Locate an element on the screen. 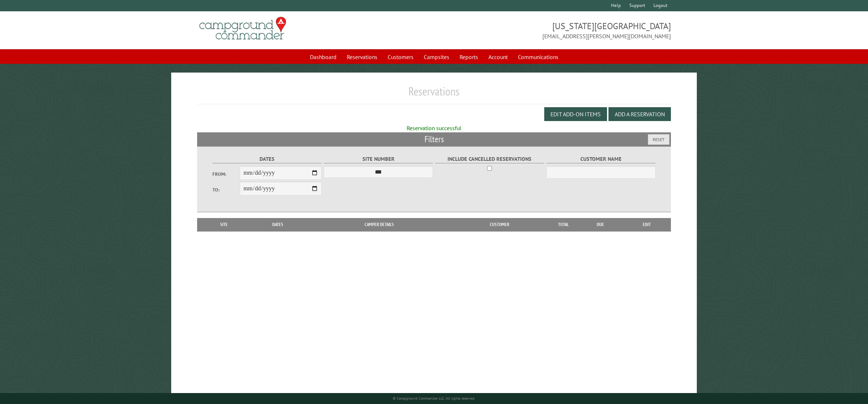 This screenshot has width=868, height=404. small: © Campground Commander LLC. All rights reserved. is located at coordinates (434, 398).